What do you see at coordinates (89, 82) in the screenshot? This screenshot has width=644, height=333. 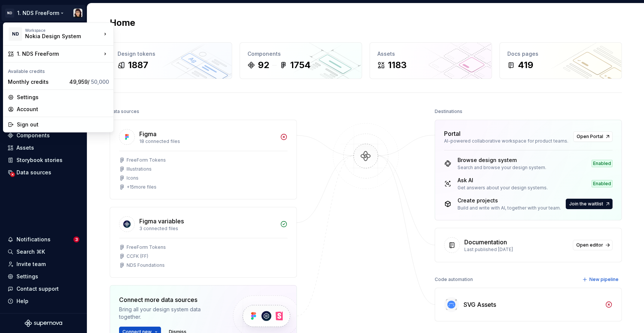 I see `span: 49,959 /` at bounding box center [89, 82].